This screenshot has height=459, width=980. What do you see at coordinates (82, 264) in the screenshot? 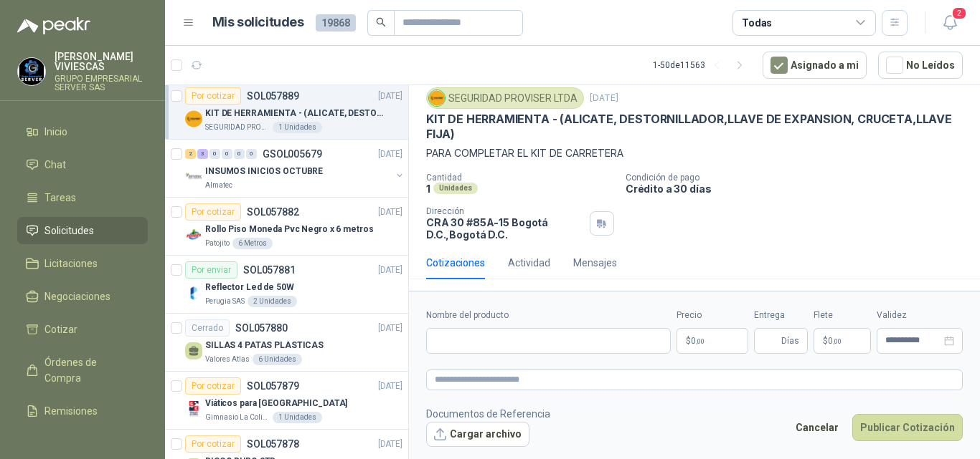
I see `a: Licitaciones` at bounding box center [82, 264].